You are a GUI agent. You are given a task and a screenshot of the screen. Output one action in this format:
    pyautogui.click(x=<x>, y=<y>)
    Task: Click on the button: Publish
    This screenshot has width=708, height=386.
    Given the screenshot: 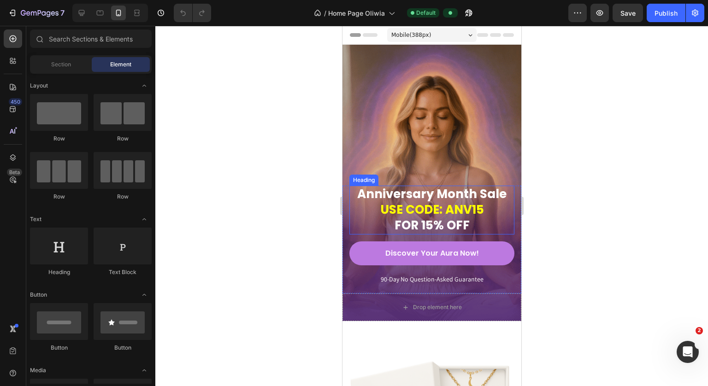 What is the action you would take?
    pyautogui.click(x=666, y=13)
    